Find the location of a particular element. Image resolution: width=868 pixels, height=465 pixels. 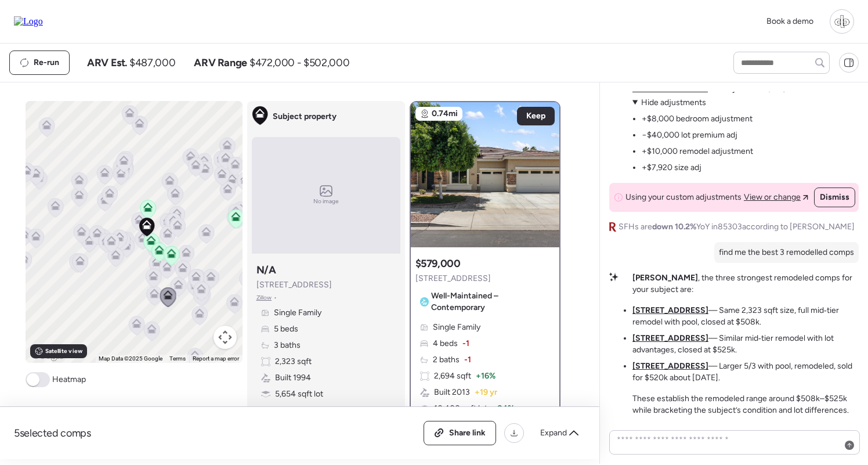

span: Zillow is located at coordinates (264, 298).